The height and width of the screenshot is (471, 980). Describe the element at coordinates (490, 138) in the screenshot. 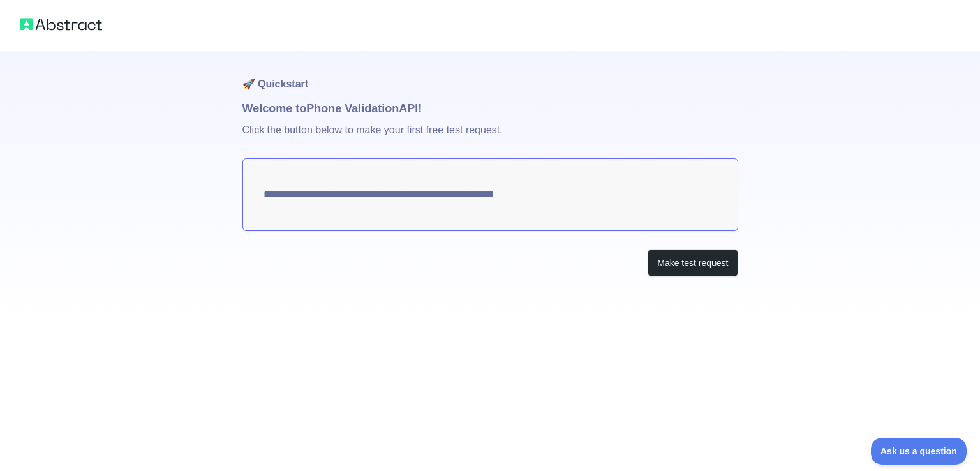

I see `p: Click the button below to make your first free test request.` at that location.